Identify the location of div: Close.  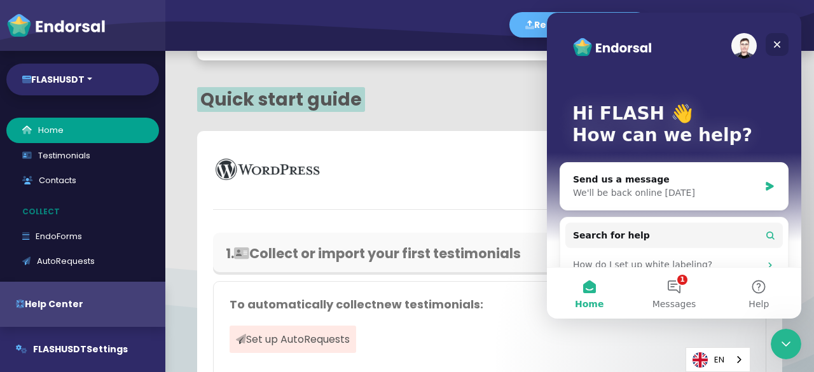
(230, 32).